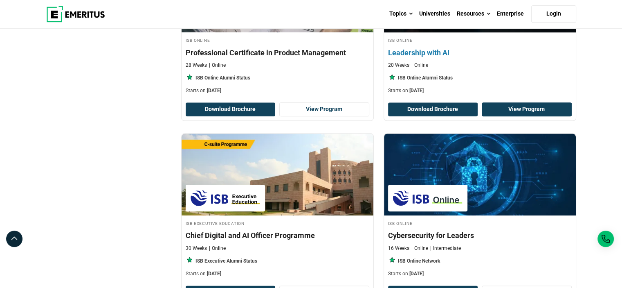 Image resolution: width=622 pixels, height=288 pixels. Describe the element at coordinates (480, 207) in the screenshot. I see `a: Cybersecurity Course by ISB Online - September 30, 2025 ISB Online ISB Online Cybersecurity for L...` at that location.